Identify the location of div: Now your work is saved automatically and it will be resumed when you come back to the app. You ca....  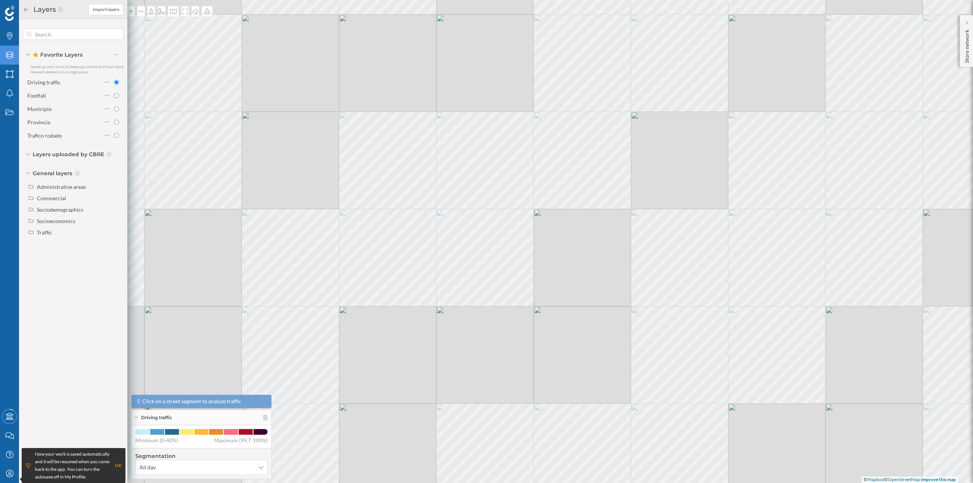
(73, 466).